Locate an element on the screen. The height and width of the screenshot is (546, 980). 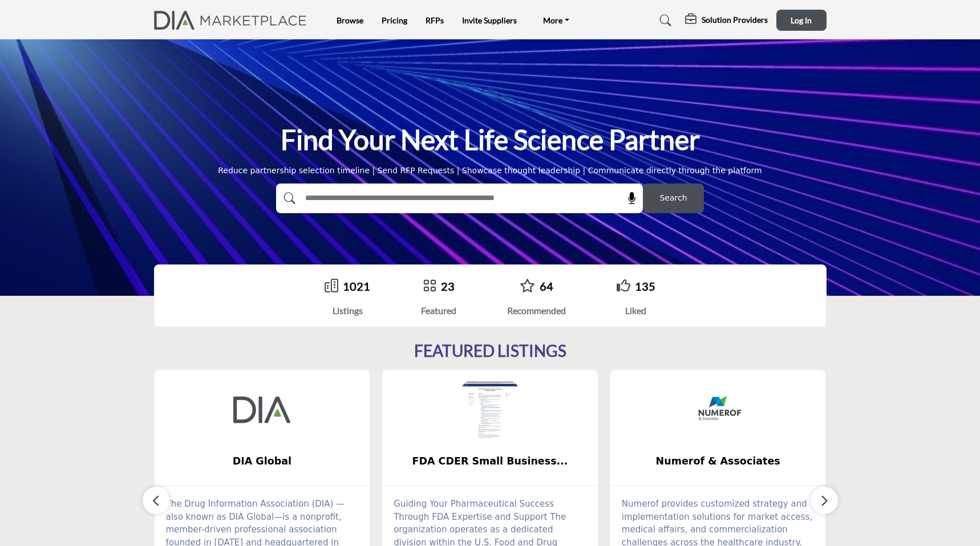
a: Go to Featured is located at coordinates (430, 286).